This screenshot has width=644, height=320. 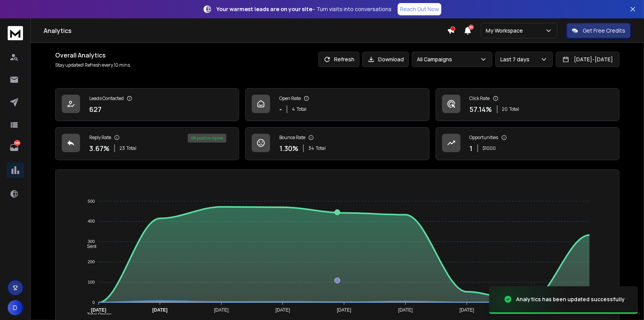 What do you see at coordinates (293, 109) in the screenshot?
I see `span: 4` at bounding box center [293, 109].